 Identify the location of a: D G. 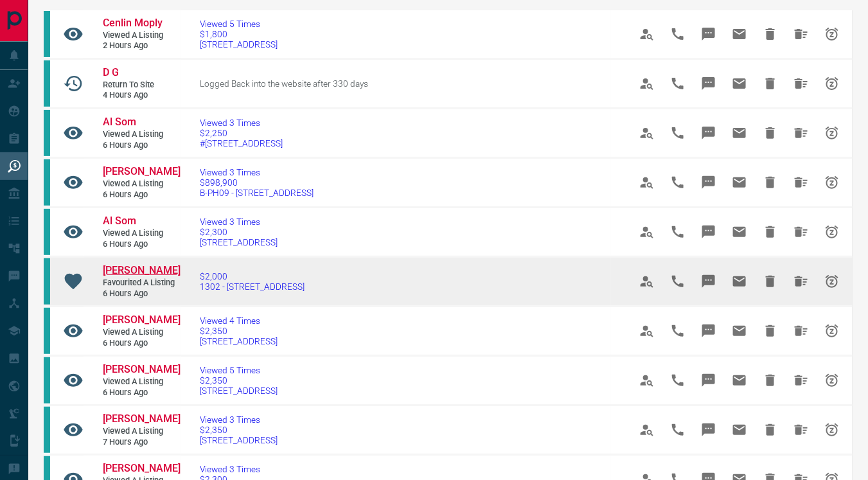
(141, 72).